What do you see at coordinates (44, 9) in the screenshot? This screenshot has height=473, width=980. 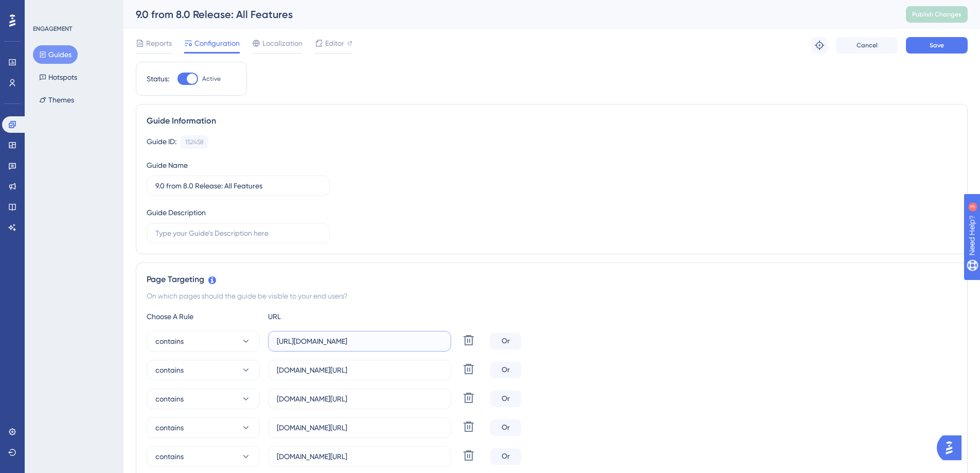 I see `span: Need Help?` at bounding box center [44, 9].